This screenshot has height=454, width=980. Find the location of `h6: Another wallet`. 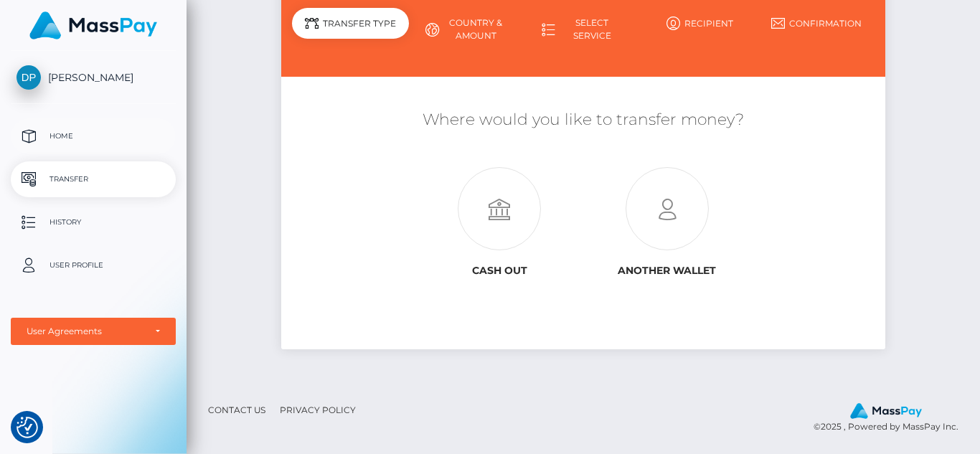

h6: Another wallet is located at coordinates (667, 270).